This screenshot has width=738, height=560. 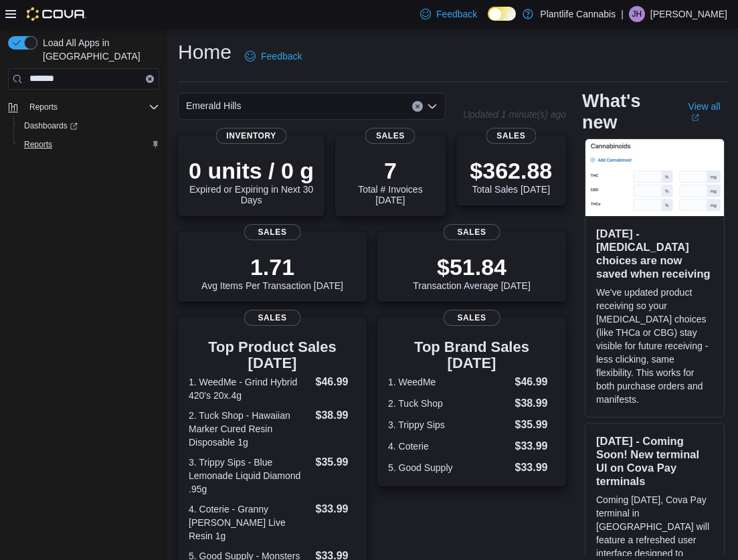 I want to click on dt: 3. Trippy Sips - Blue Lemonade Liquid Diamond .95g, so click(x=249, y=476).